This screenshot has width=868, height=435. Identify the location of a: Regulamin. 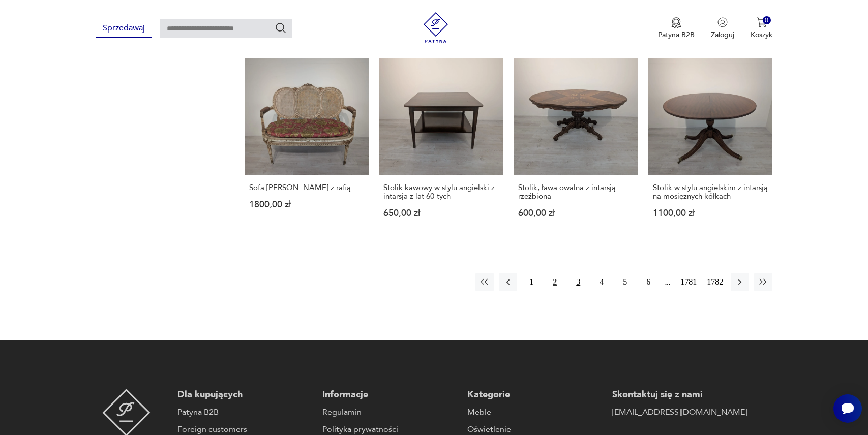
(390, 413).